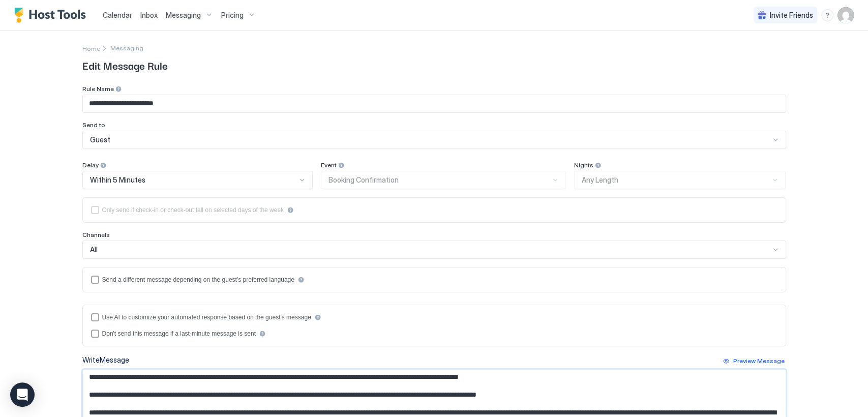 This screenshot has height=417, width=868. Describe the element at coordinates (434, 318) in the screenshot. I see `div: useAI` at that location.